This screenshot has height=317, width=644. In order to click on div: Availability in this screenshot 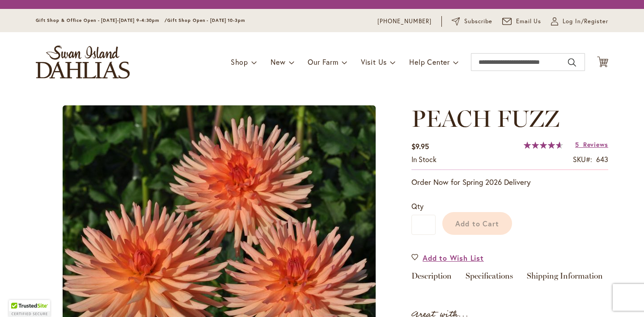, I will do `click(424, 159)`.